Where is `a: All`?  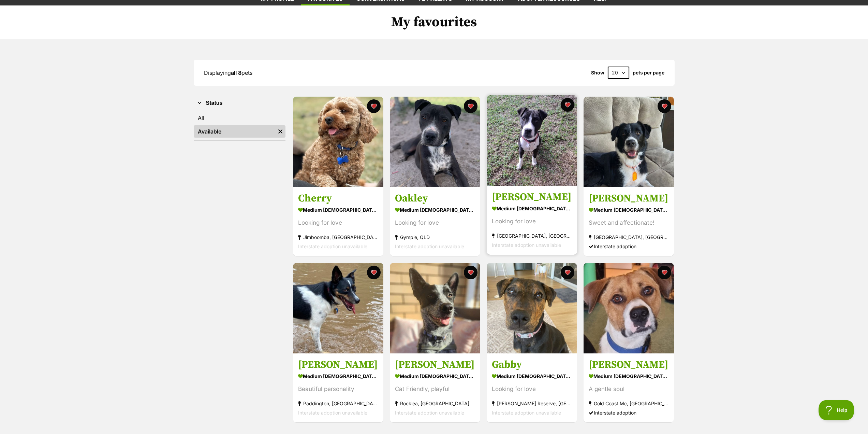 a: All is located at coordinates (240, 118).